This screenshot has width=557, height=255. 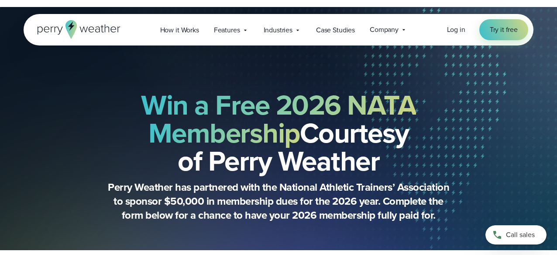 What do you see at coordinates (278, 30) in the screenshot?
I see `span: Industries` at bounding box center [278, 30].